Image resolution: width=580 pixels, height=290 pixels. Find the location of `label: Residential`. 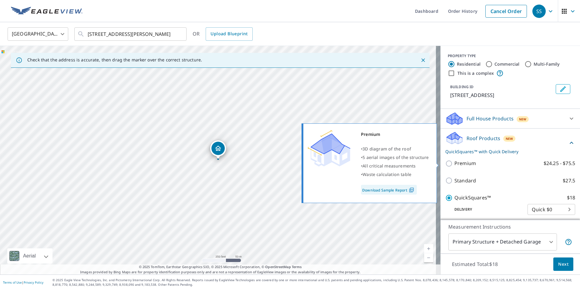

label: Residential is located at coordinates (469, 64).